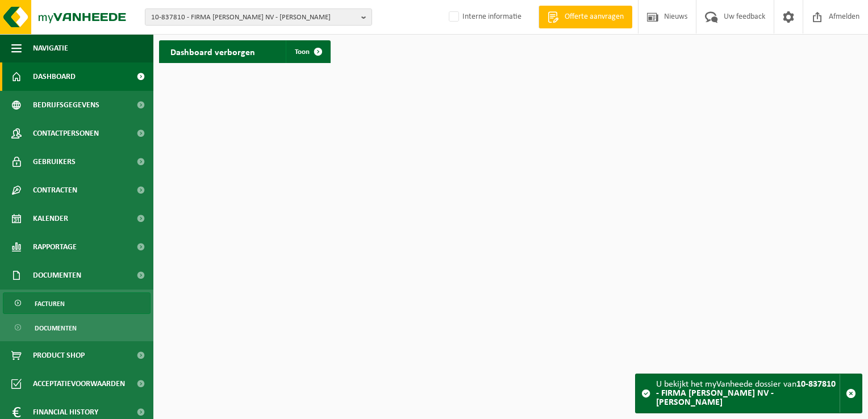  Describe the element at coordinates (594, 17) in the screenshot. I see `span: Offerte aanvragen` at that location.